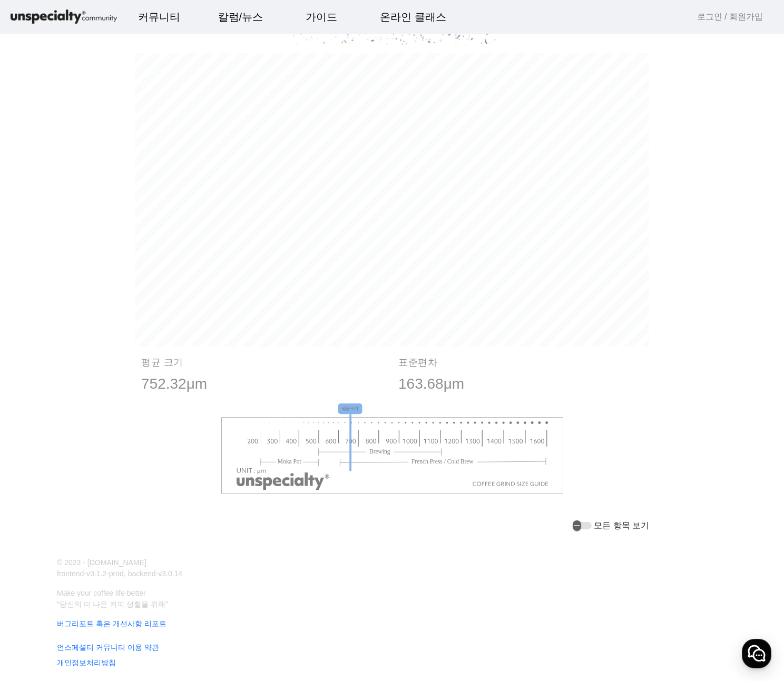 This screenshot has width=784, height=681. What do you see at coordinates (520, 363) in the screenshot?
I see `p: 표준편차` at bounding box center [520, 363].